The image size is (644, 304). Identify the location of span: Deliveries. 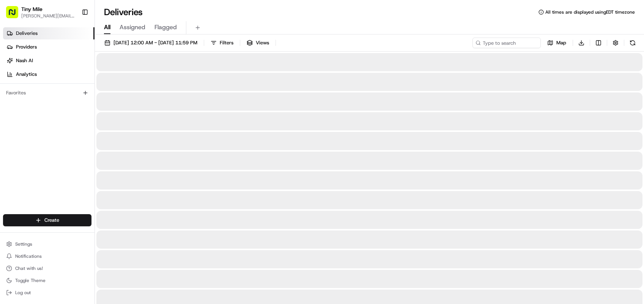
(27, 33).